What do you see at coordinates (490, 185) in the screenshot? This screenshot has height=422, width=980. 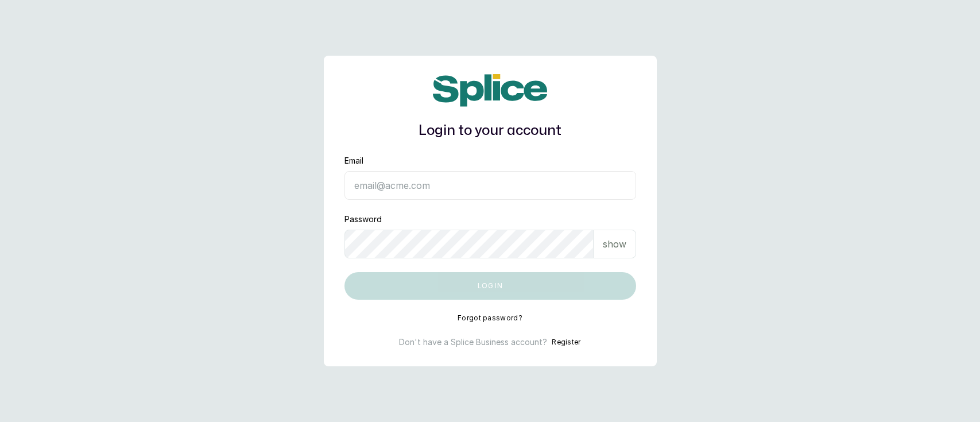 I see `input: email@acme.com` at bounding box center [490, 185].